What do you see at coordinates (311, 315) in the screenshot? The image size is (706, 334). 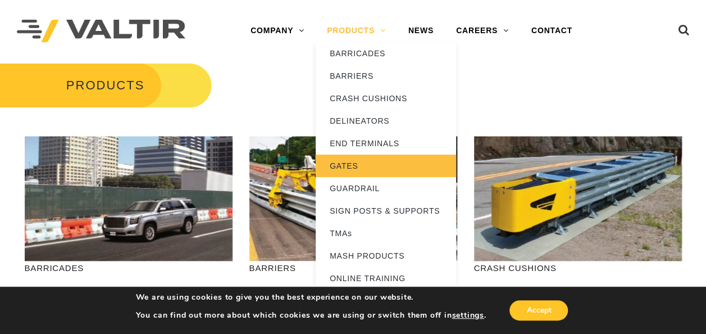 I see `p: You can find out more about which cookies we are using or switch them off in .` at bounding box center [311, 315].